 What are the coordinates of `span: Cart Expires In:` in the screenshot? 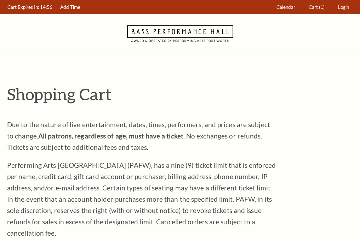 It's located at (23, 7).